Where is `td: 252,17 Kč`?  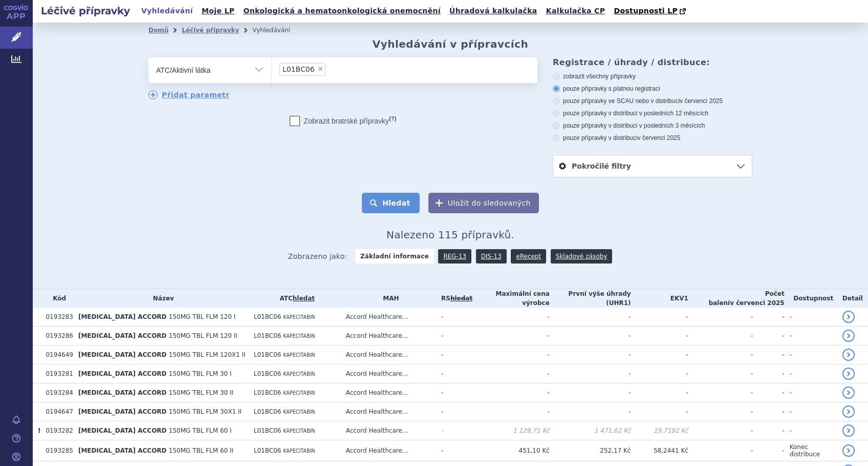 td: 252,17 Kč is located at coordinates (591, 451).